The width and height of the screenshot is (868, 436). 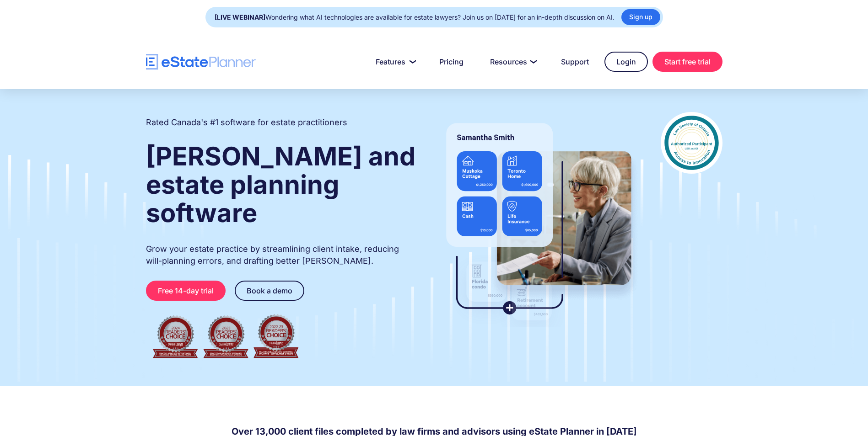 What do you see at coordinates (574, 62) in the screenshot?
I see `a: Support` at bounding box center [574, 62].